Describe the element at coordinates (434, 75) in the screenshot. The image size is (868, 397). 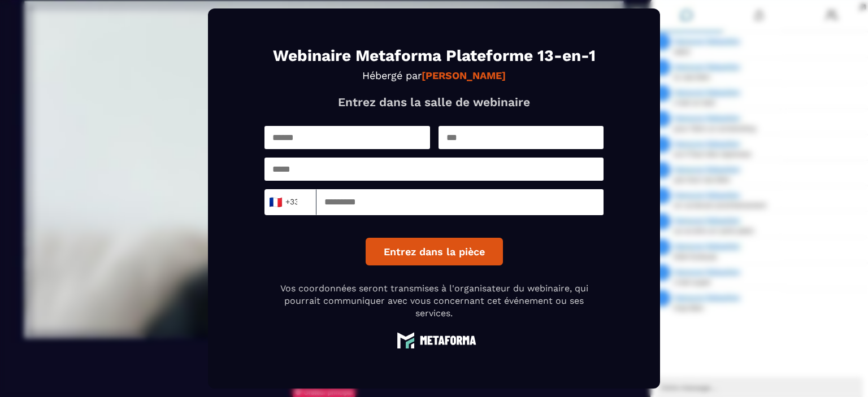
I see `p: Hébergé par` at that location.